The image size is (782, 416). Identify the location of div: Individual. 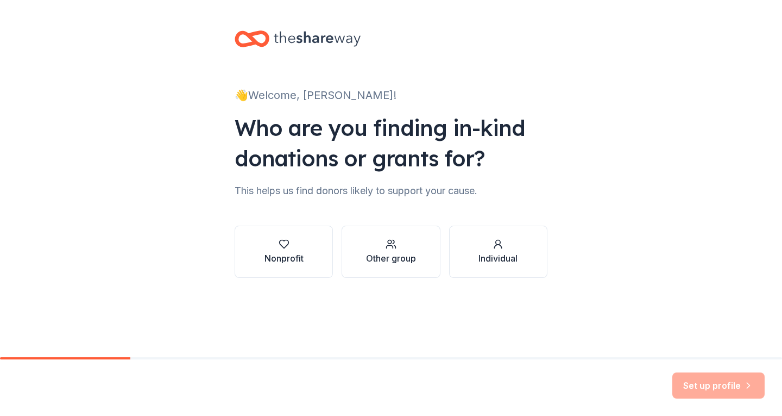
(498, 258).